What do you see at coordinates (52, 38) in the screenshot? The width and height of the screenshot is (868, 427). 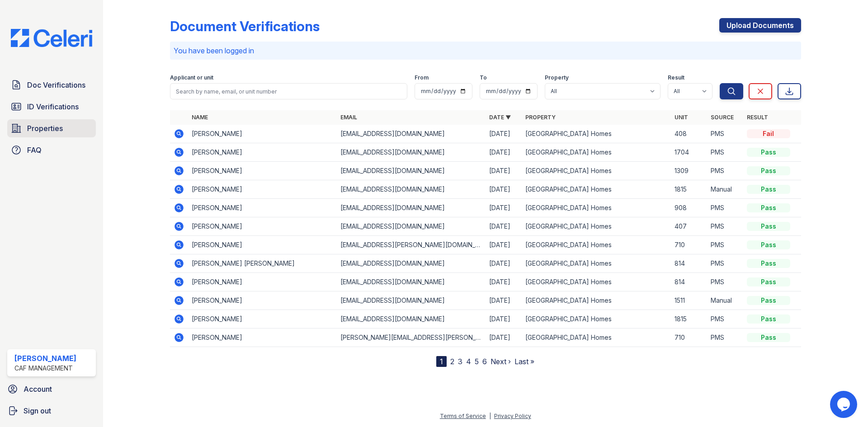 I see `img: CE_Logo_Blue-a8612792a0a2168367f1c8372b55b34899dd931a85d93a1a3d3e32e68fde9ad4.png` at bounding box center [52, 38].